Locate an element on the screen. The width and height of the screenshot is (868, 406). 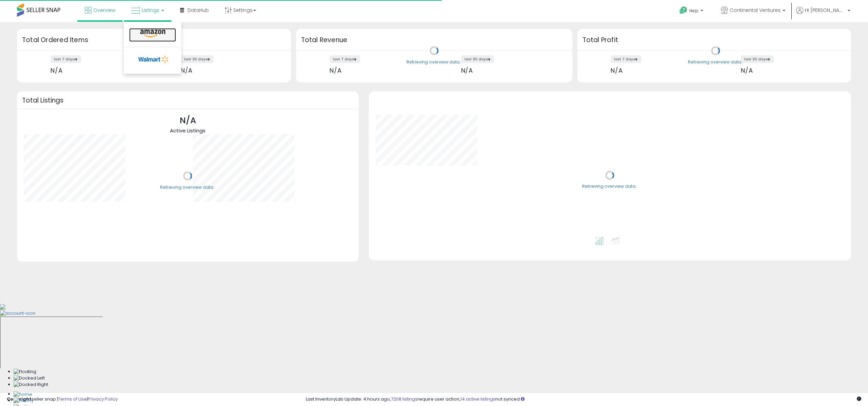
span: DataHub is located at coordinates (198, 10).